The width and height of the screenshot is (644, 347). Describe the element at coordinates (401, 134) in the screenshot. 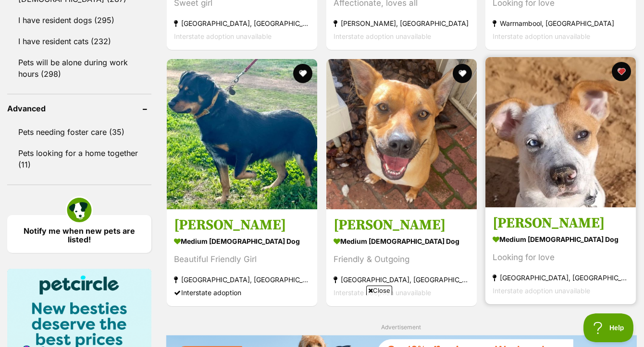

I see `img: Ashley Harriet - Australian Kelpie Dog` at that location.